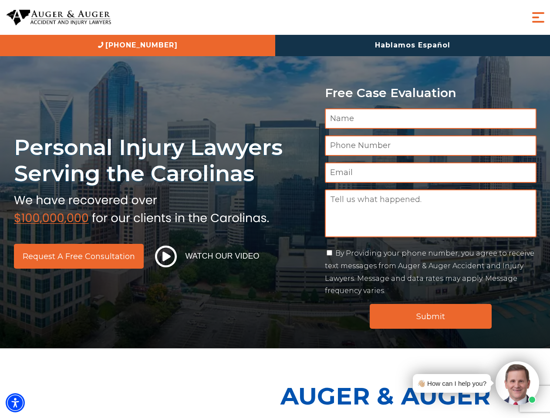 The height and width of the screenshot is (418, 550). What do you see at coordinates (431, 118) in the screenshot?
I see `input: Name` at bounding box center [431, 118].